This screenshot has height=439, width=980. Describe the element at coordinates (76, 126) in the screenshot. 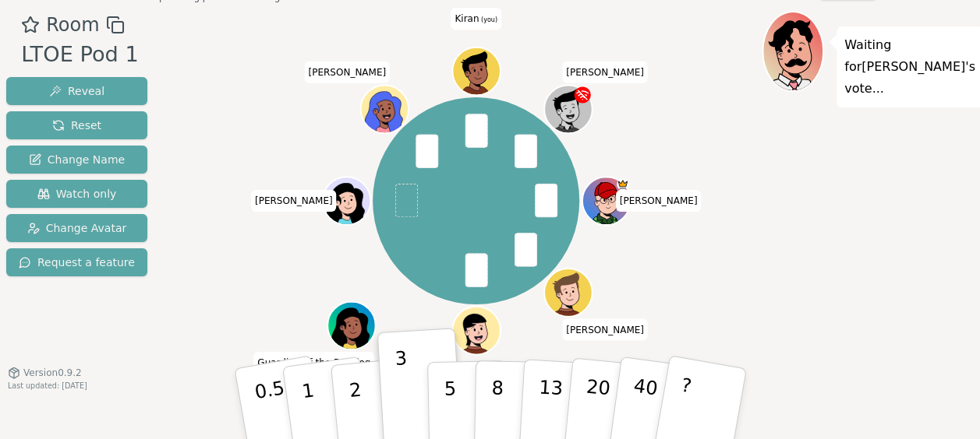

I see `span: Reset` at that location.